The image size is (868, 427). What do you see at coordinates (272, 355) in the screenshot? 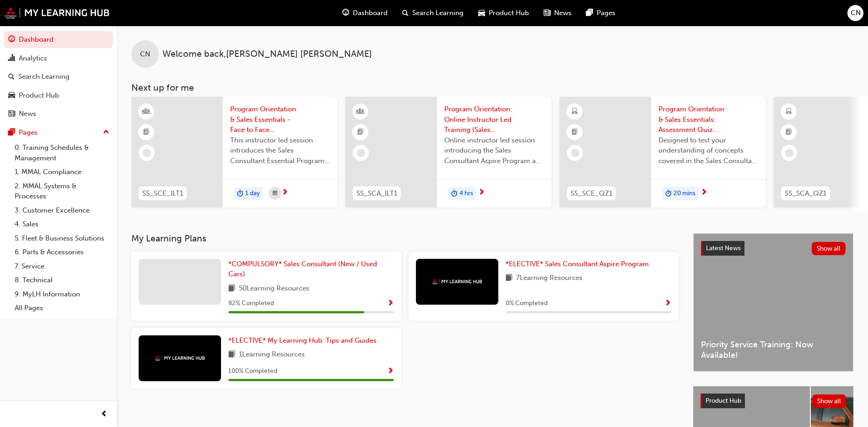
I see `span: 1 Learning Resources` at bounding box center [272, 355].